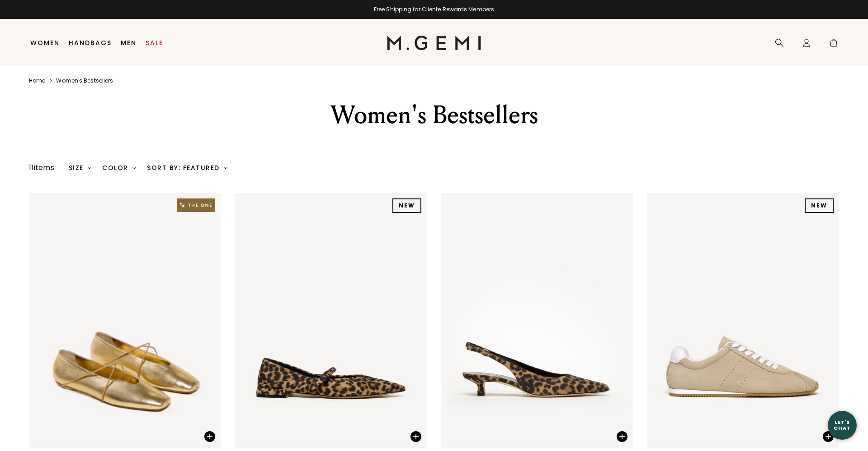  I want to click on img: The One tag, so click(196, 206).